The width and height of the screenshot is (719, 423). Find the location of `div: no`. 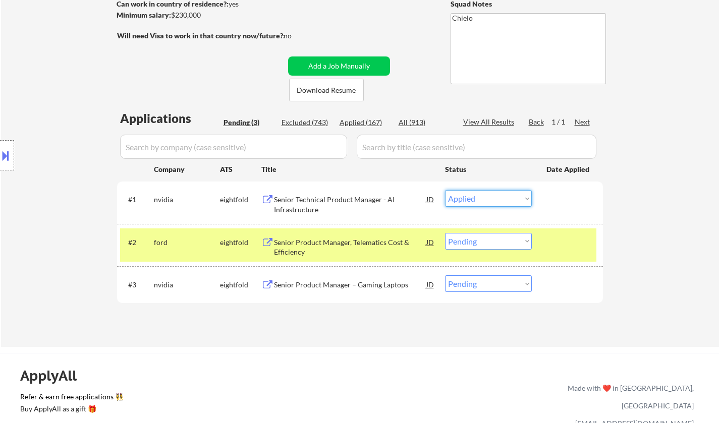

div: no is located at coordinates (298, 36).